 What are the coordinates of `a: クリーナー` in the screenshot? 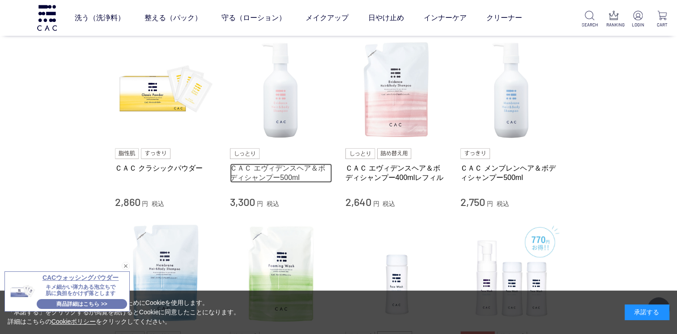 It's located at (504, 18).